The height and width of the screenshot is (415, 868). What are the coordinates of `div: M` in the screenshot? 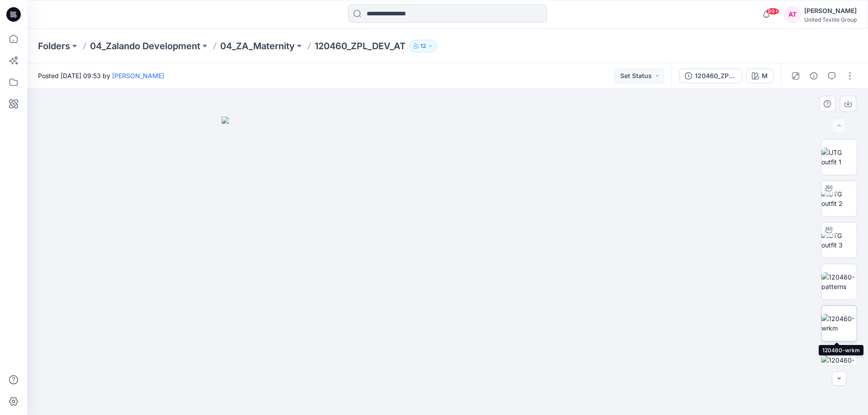 It's located at (764, 76).